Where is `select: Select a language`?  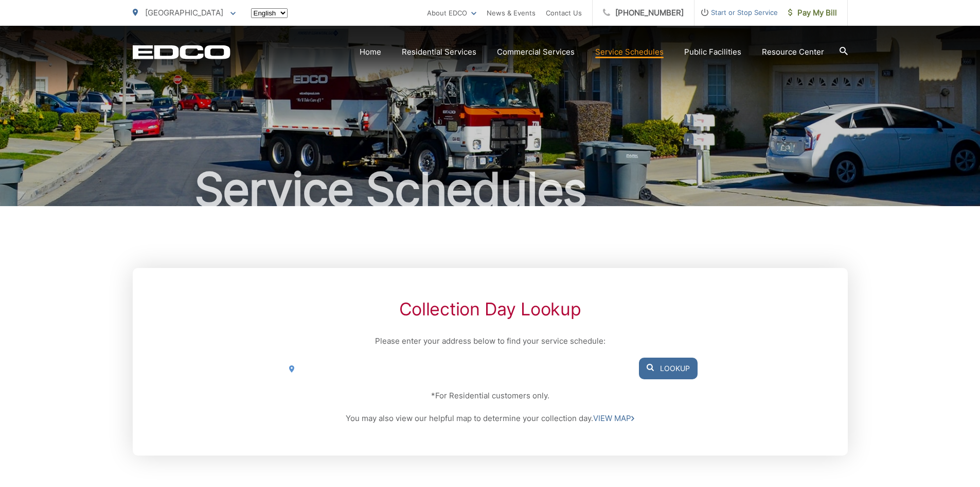
select: Select a language is located at coordinates (269, 13).